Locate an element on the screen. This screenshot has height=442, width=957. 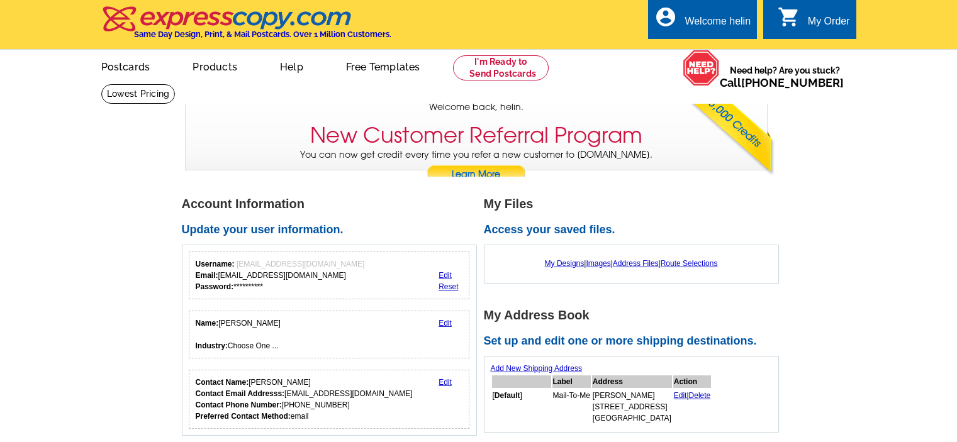
th: Label is located at coordinates (571, 382).